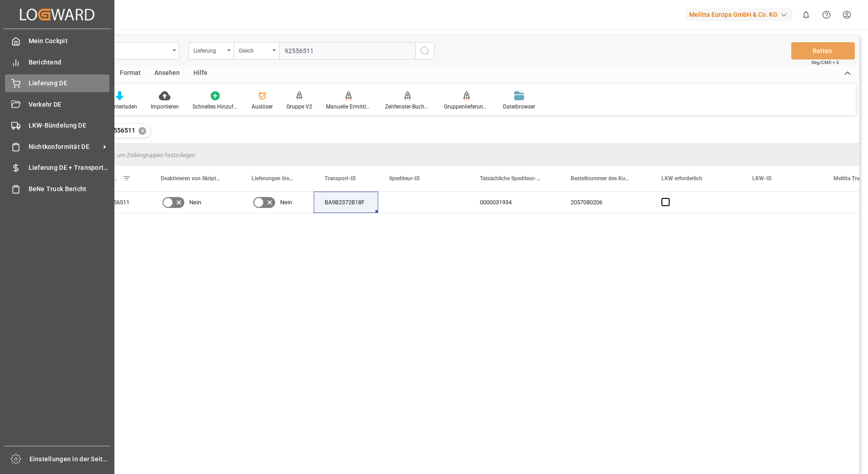 The image size is (868, 474). Describe the element at coordinates (299, 107) in the screenshot. I see `div: Gruppe V2` at that location.